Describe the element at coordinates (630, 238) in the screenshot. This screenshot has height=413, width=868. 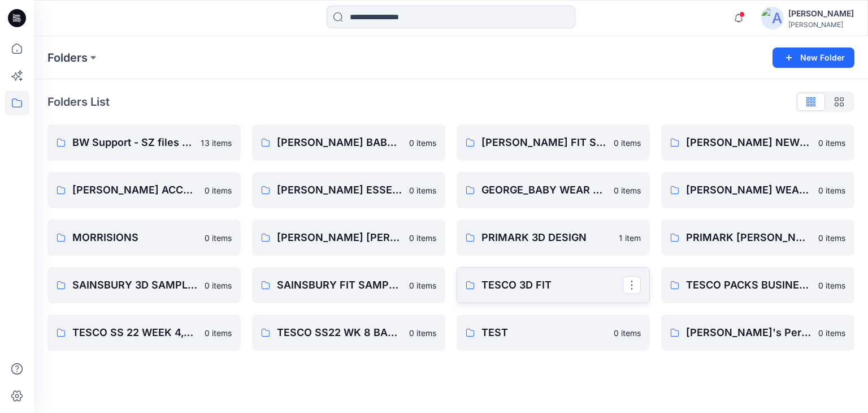
I see `p: 1 item` at that location.